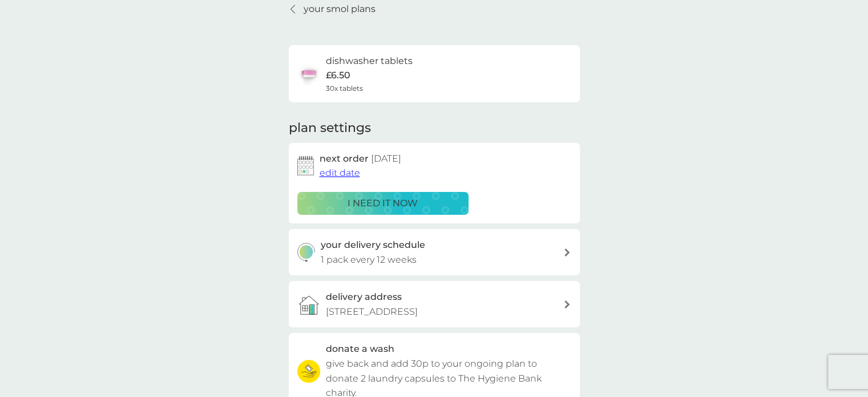 The image size is (868, 397). What do you see at coordinates (369, 260) in the screenshot?
I see `p: 1 pack every 12 weeks` at bounding box center [369, 260].